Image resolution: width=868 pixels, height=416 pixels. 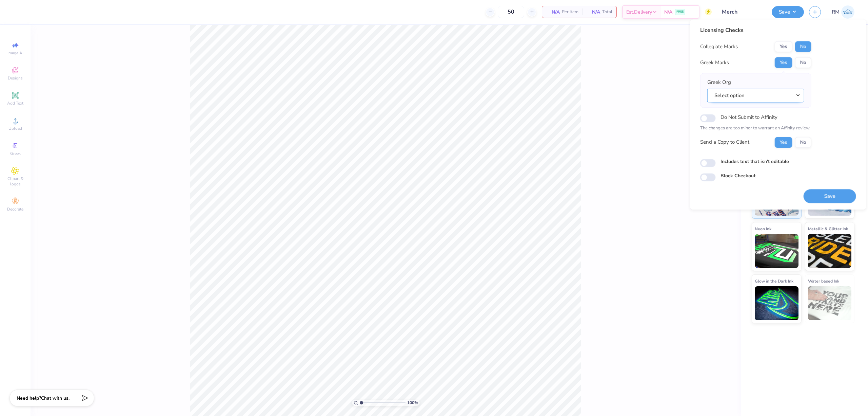 I want to click on a: RM, so click(x=843, y=12).